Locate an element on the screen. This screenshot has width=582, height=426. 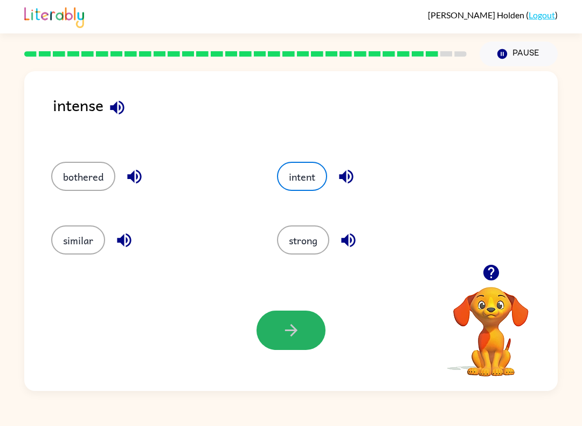
button: Pause is located at coordinates (519, 54).